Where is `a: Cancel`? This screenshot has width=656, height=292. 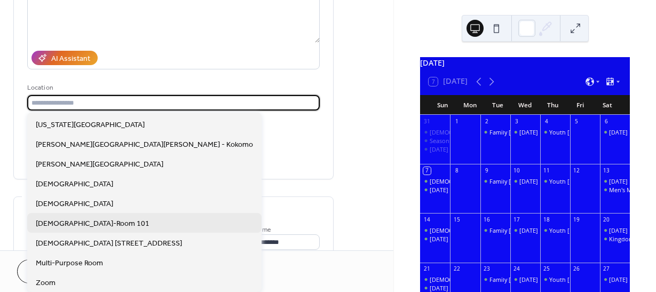
a: Cancel is located at coordinates (50, 271).